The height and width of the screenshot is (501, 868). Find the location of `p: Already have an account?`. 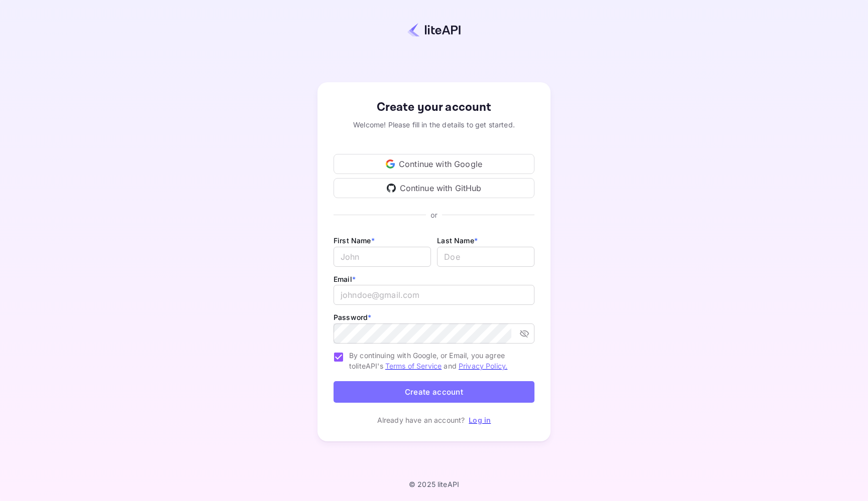

p: Already have an account? is located at coordinates (421, 420).